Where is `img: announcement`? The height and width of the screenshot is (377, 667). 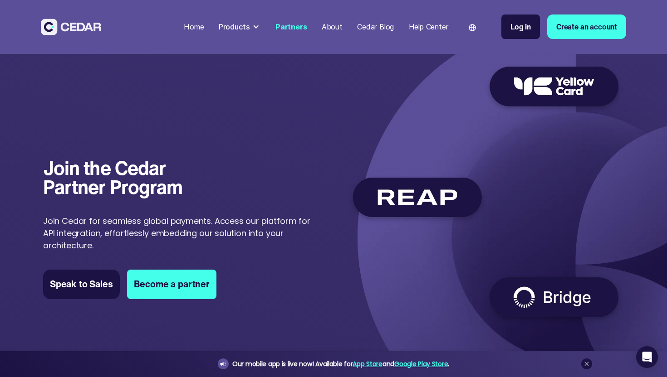 img: announcement is located at coordinates (223, 364).